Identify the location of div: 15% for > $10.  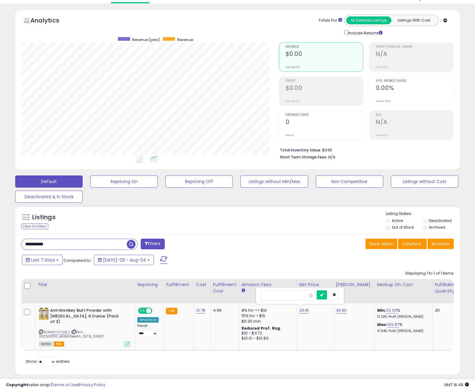
(267, 316).